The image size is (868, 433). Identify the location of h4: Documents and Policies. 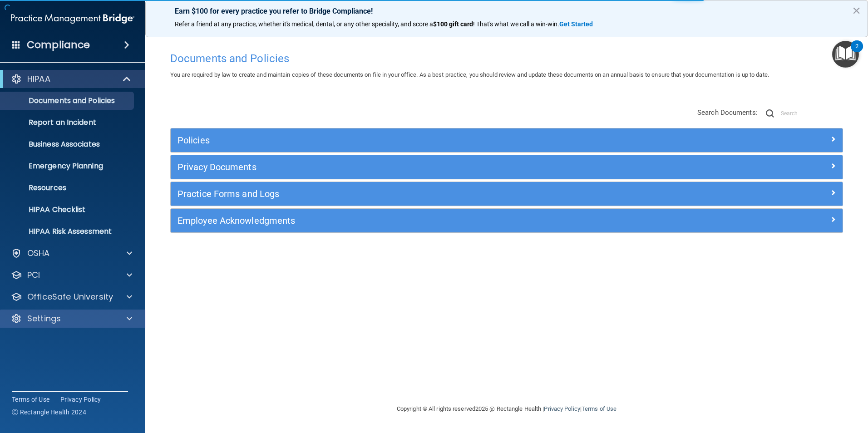
(507, 59).